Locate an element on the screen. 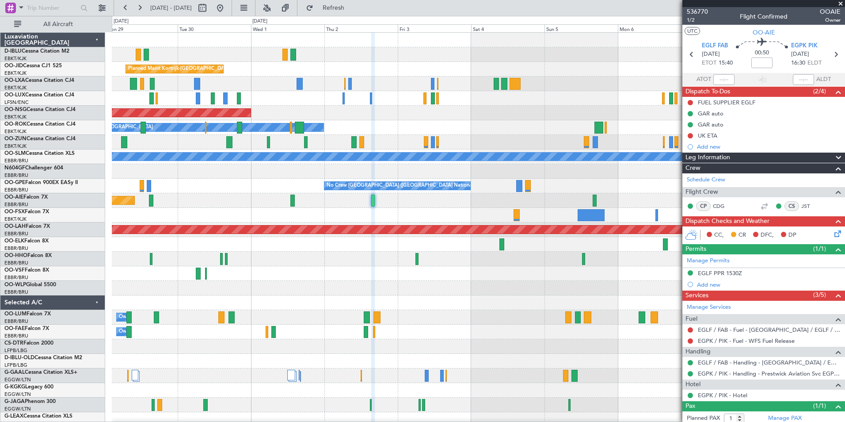 This screenshot has width=845, height=422. span: ATOT is located at coordinates (703, 80).